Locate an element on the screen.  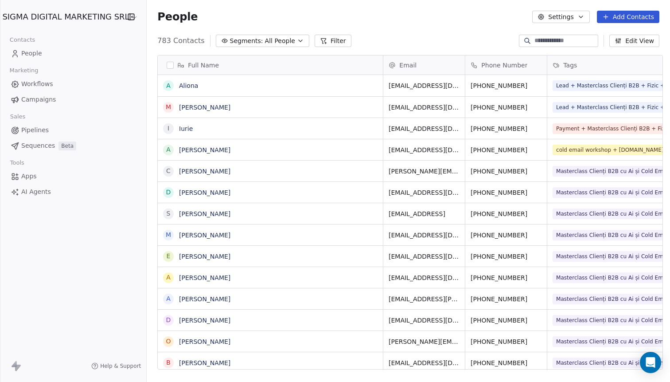
a: Help & Support is located at coordinates (116, 366).